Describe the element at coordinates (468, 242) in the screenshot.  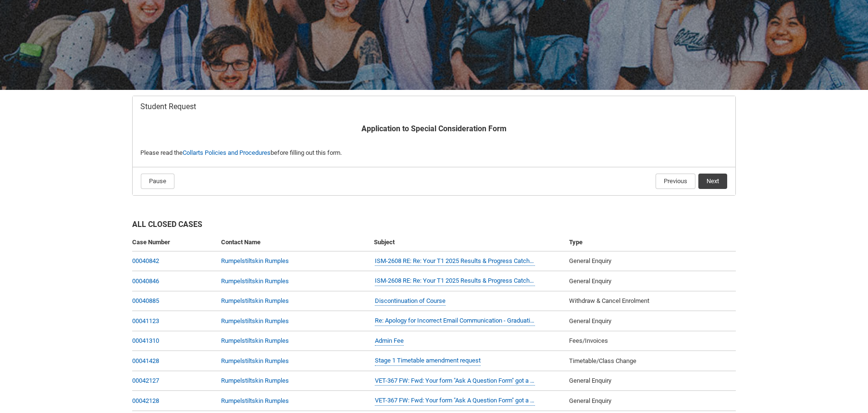
I see `th: Subject` at that location.